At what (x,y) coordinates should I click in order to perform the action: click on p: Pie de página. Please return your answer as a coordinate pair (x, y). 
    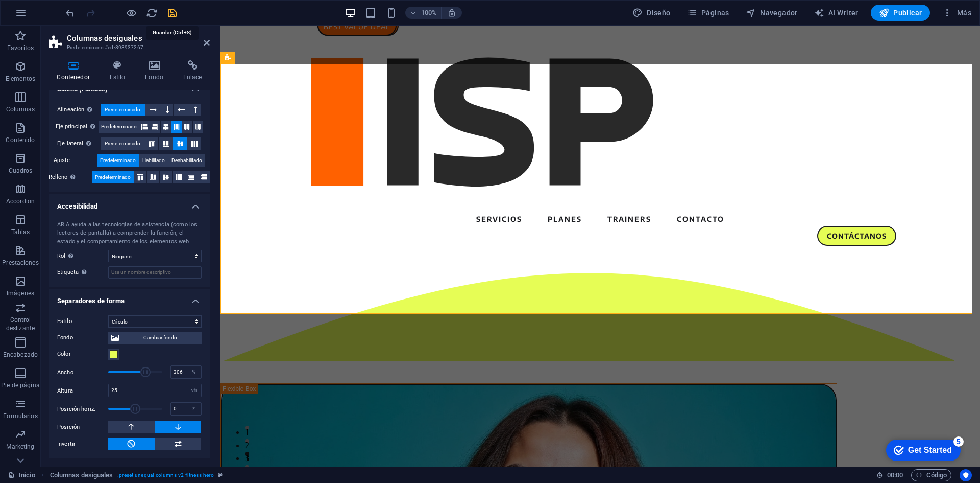
    Looking at the image, I should click on (20, 385).